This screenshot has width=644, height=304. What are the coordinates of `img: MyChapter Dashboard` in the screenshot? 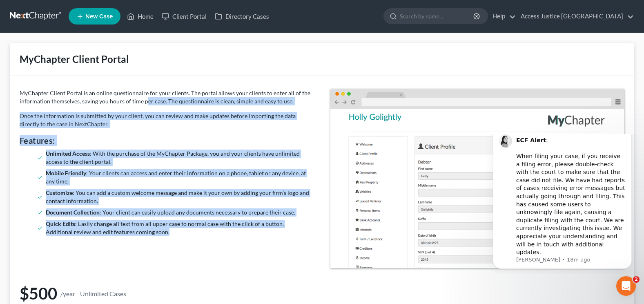 It's located at (478, 179).